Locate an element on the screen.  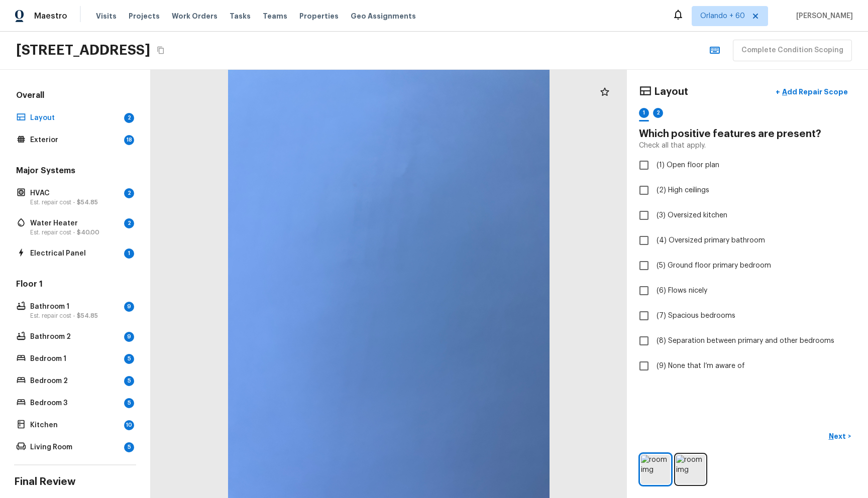
h5: Overall is located at coordinates (75, 97).